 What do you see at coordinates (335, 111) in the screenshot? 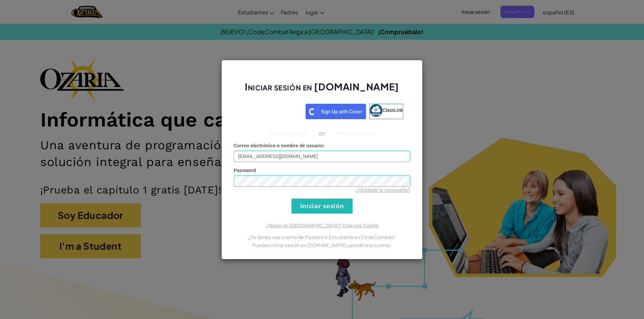
I see `img: clever_sso_button@2x.png` at bounding box center [335, 111].